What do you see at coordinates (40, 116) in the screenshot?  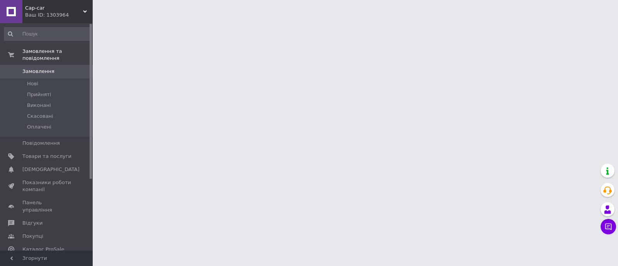 I see `span: Скасовані` at bounding box center [40, 116].